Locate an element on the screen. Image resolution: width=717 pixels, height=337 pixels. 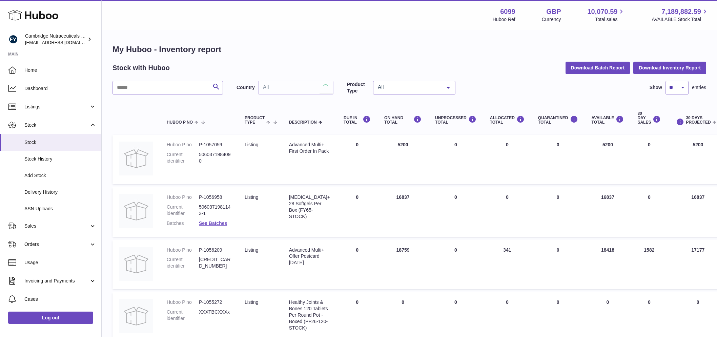
dt: Batches is located at coordinates (183, 223).